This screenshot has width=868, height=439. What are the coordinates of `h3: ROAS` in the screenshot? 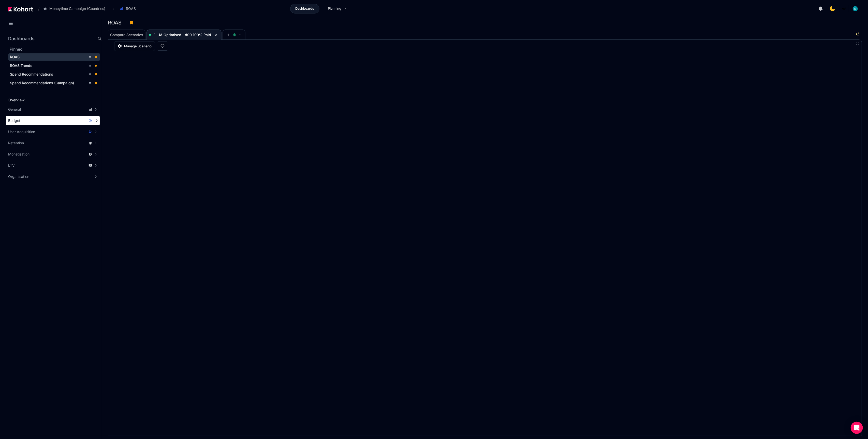 It's located at (116, 23).